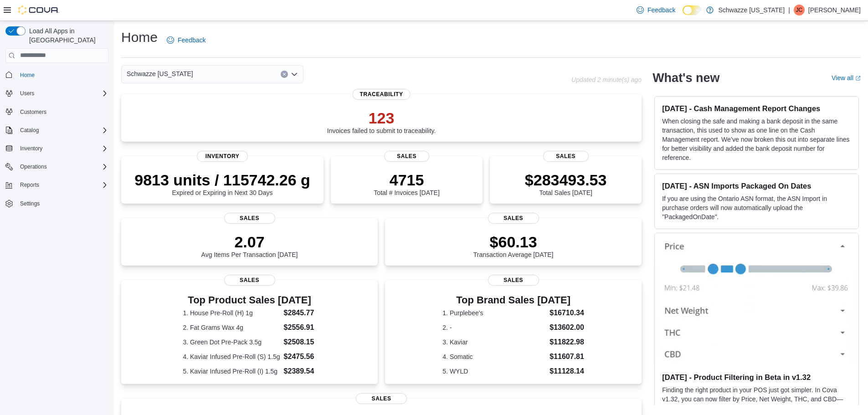 The image size is (868, 415). What do you see at coordinates (567, 313) in the screenshot?
I see `dd: $16710.34` at bounding box center [567, 313].